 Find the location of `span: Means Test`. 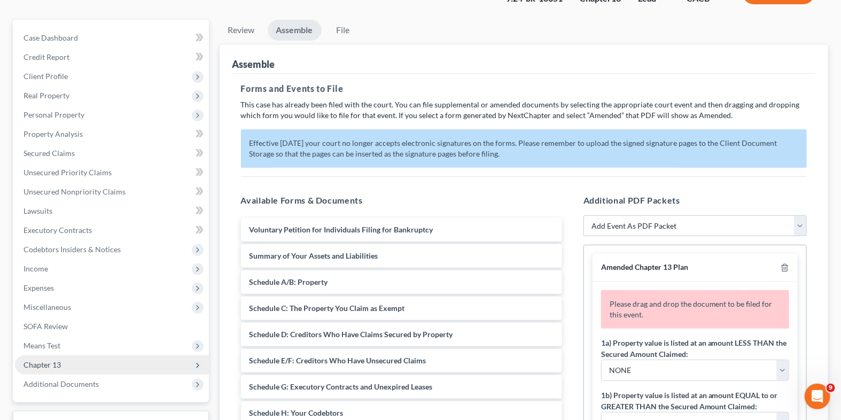

span: Means Test is located at coordinates (42, 345).